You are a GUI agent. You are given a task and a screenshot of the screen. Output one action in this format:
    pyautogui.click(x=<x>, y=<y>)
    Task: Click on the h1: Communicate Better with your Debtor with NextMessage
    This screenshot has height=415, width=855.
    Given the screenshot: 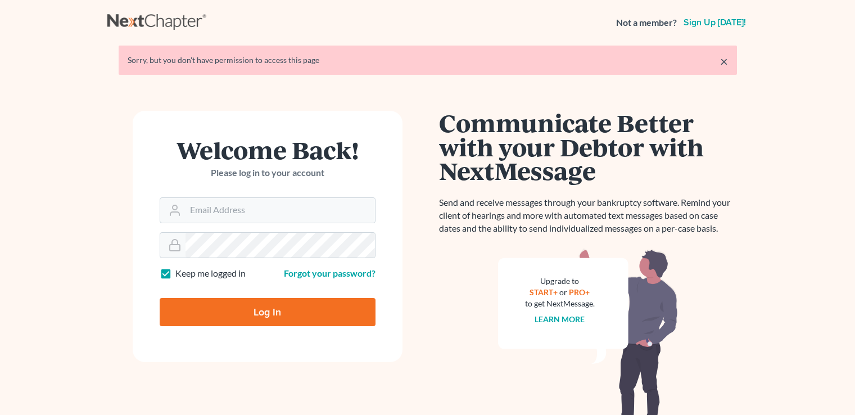 What is the action you would take?
    pyautogui.click(x=588, y=147)
    